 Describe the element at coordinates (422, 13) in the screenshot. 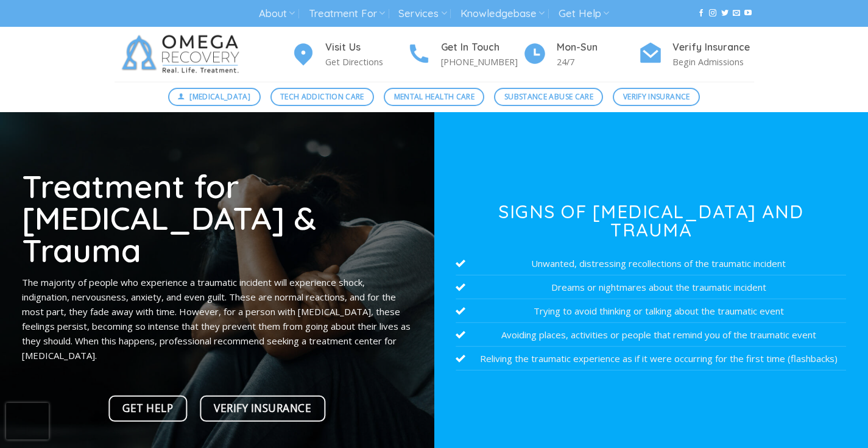

I see `a: Services` at that location.